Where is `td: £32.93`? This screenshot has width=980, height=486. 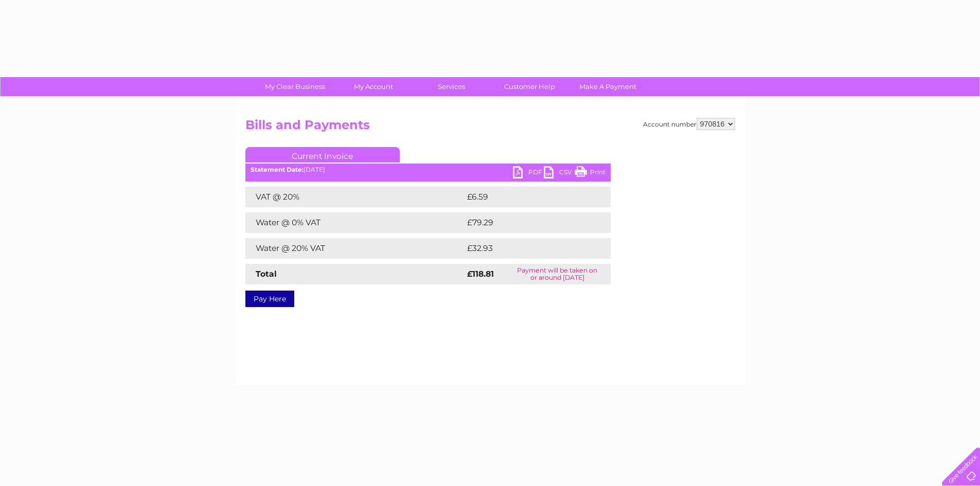 td: £32.93 is located at coordinates (527, 249).